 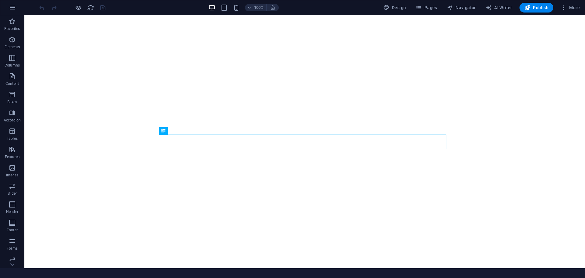 What do you see at coordinates (499, 8) in the screenshot?
I see `button: AI Writer` at bounding box center [499, 8].